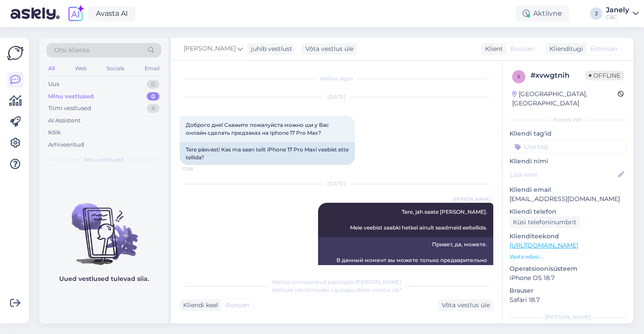 This screenshot has width=644, height=334. I want to click on div: All, so click(51, 69).